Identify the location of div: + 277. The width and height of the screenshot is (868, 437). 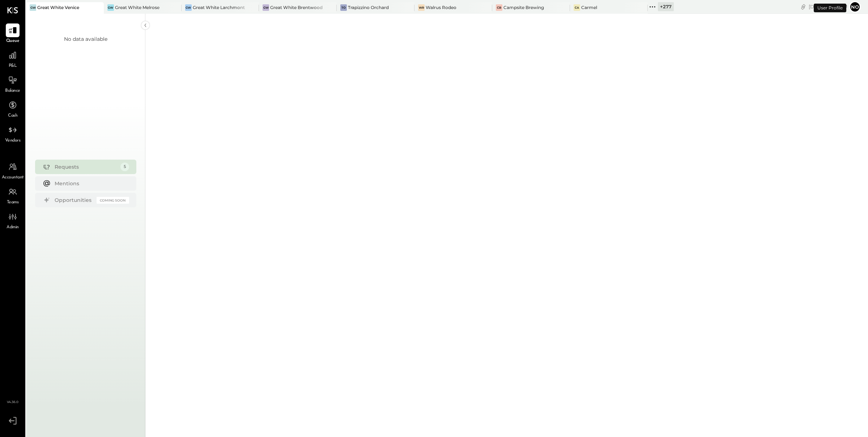
(666, 7).